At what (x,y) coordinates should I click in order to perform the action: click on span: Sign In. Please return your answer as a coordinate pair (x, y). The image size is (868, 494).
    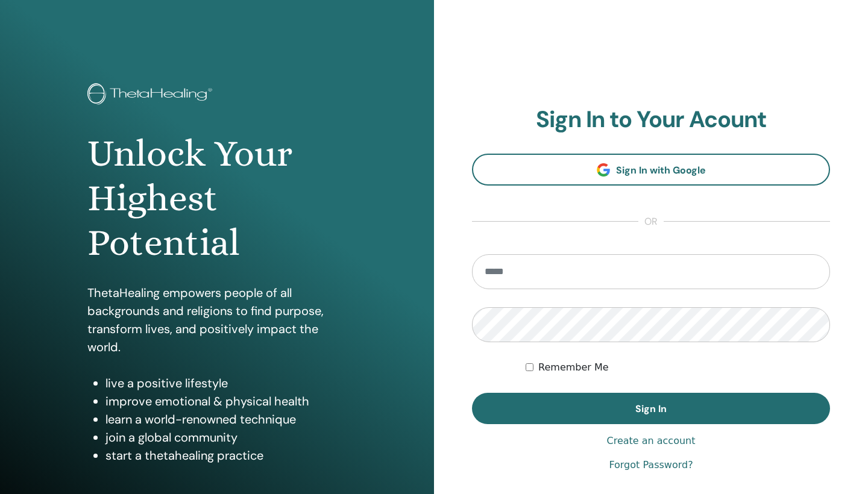
    Looking at the image, I should click on (651, 409).